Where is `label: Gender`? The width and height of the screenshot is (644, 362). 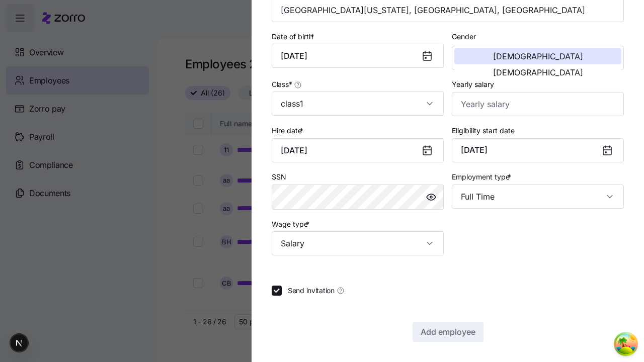 label: Gender is located at coordinates (464, 37).